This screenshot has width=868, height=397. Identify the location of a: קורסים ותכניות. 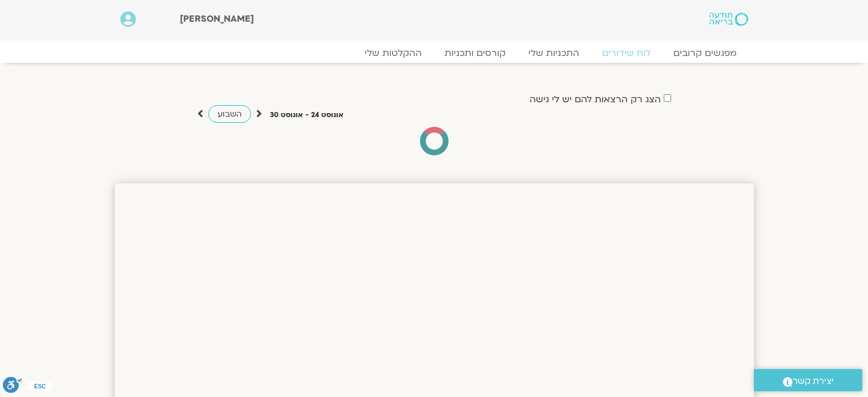
(475, 53).